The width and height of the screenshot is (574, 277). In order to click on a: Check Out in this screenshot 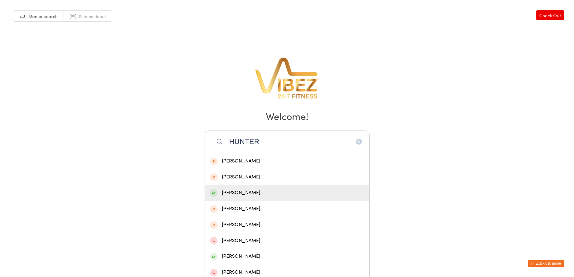, I will do `click(550, 15)`.